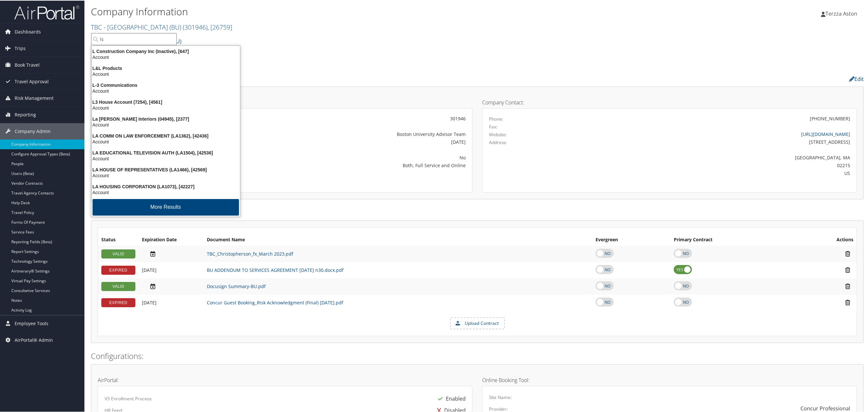  What do you see at coordinates (20, 48) in the screenshot?
I see `span: Trips` at bounding box center [20, 48].